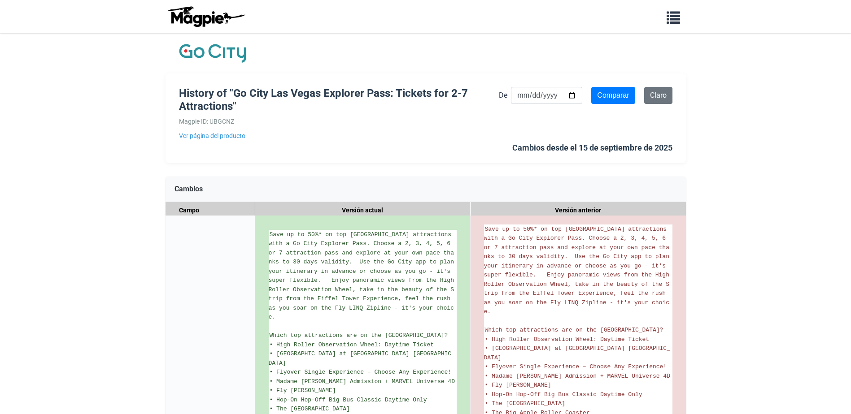  I want to click on div: Cambios, so click(426, 189).